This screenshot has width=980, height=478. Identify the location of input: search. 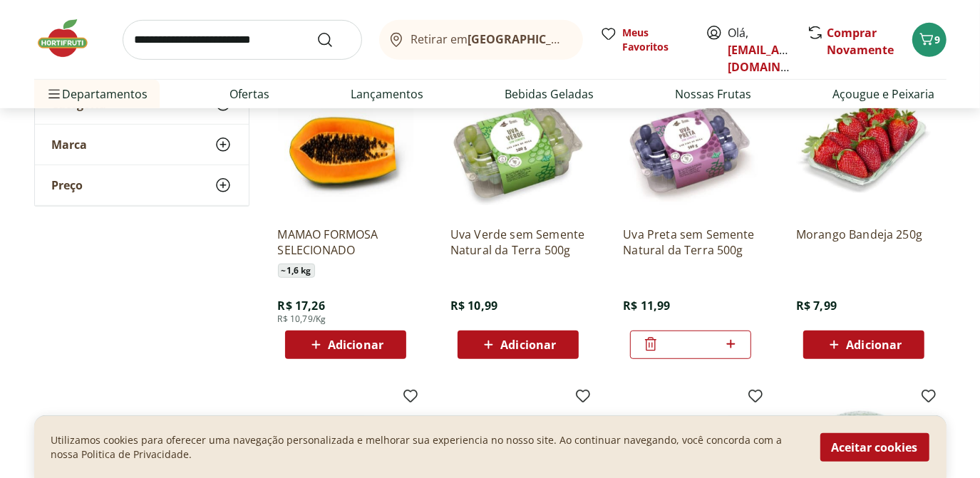
(243, 40).